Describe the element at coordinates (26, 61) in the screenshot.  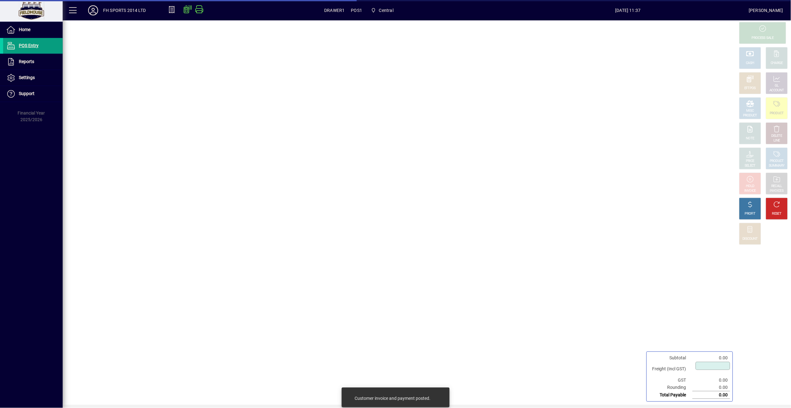
I see `span: Reports` at that location.